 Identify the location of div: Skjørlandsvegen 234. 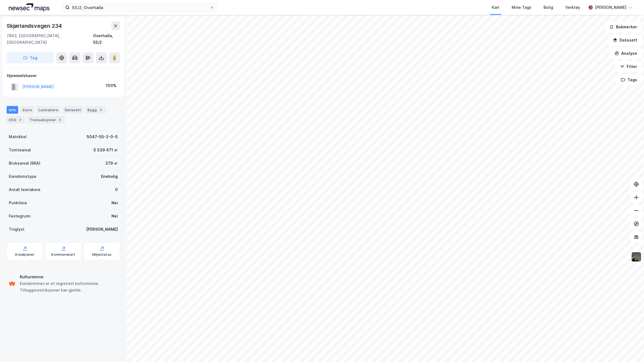
(35, 26).